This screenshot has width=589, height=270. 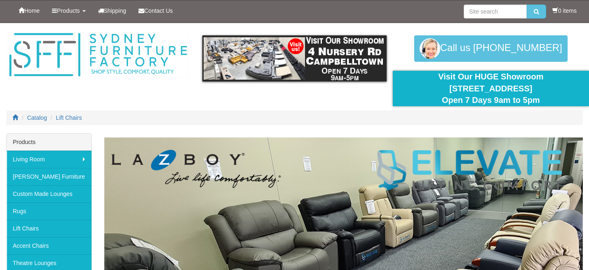 I want to click on a: Rugs, so click(x=49, y=211).